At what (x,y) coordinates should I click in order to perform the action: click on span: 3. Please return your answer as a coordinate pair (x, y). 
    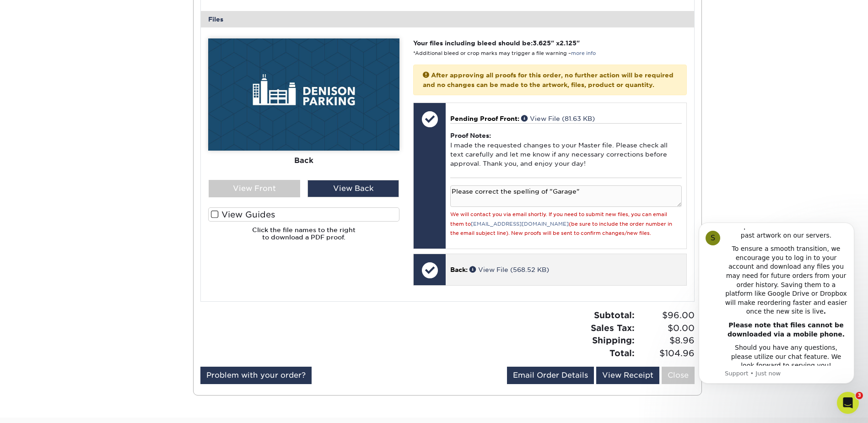
    Looking at the image, I should click on (859, 395).